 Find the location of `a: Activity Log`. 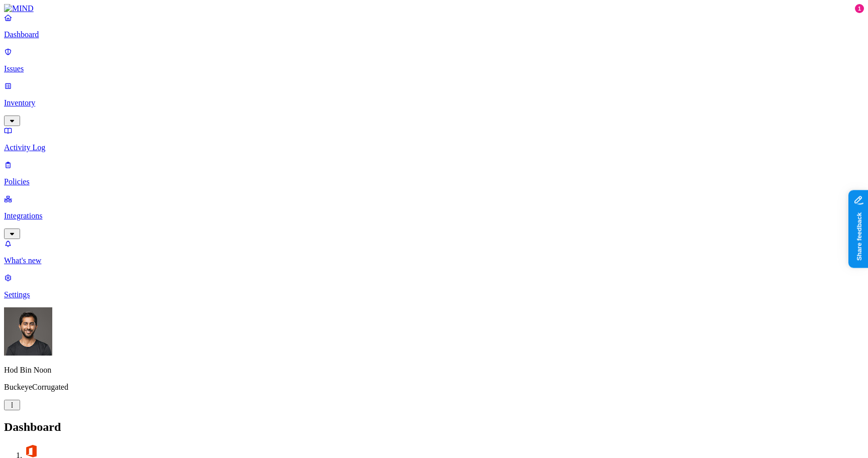

a: Activity Log is located at coordinates (434, 139).